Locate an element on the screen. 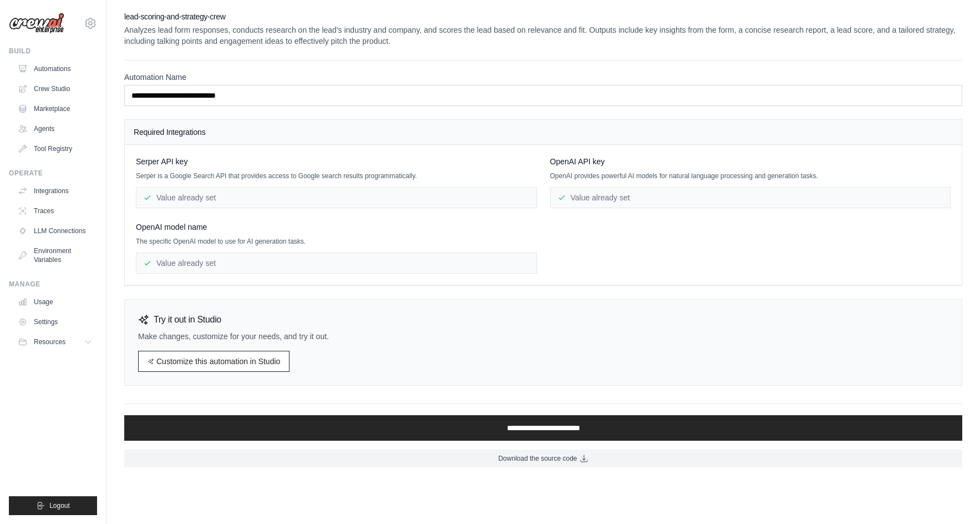 Image resolution: width=980 pixels, height=524 pixels. a: Environment Variables is located at coordinates (55, 256).